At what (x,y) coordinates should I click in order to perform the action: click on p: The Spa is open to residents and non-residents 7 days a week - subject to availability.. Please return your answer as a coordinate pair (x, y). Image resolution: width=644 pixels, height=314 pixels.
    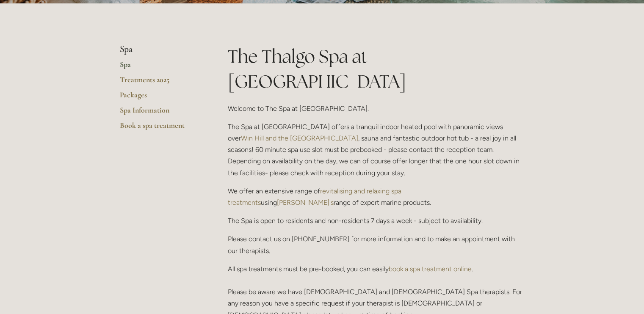
    Looking at the image, I should click on (376, 221).